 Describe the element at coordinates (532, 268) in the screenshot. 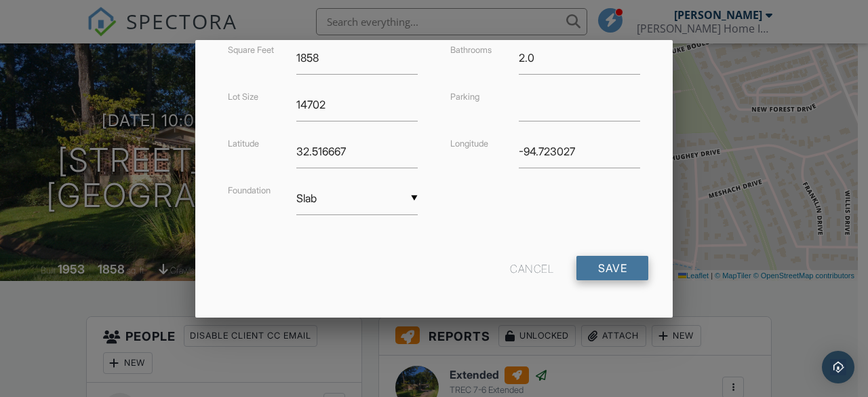

I see `div: Cancel` at that location.